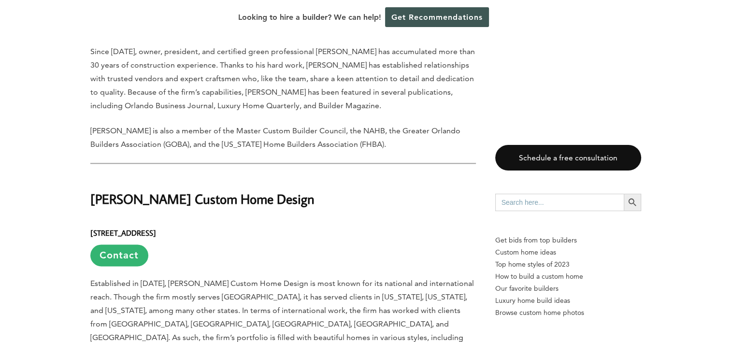 This screenshot has height=342, width=731. I want to click on p: Top home styles of 2023, so click(568, 264).